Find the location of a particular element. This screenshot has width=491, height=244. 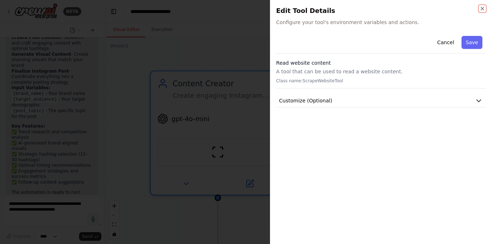

button: Save is located at coordinates (472, 42).